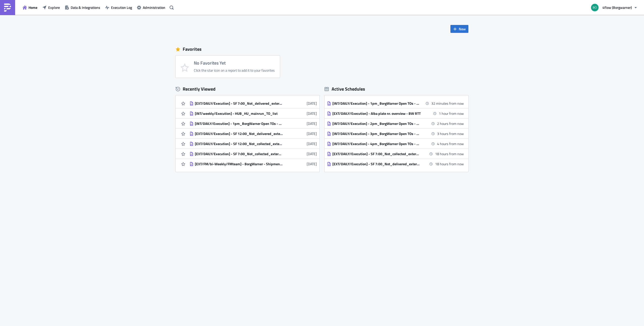 The height and width of the screenshot is (326, 644). What do you see at coordinates (614, 8) in the screenshot?
I see `button: 4flow (Borgwarner)` at bounding box center [614, 8].